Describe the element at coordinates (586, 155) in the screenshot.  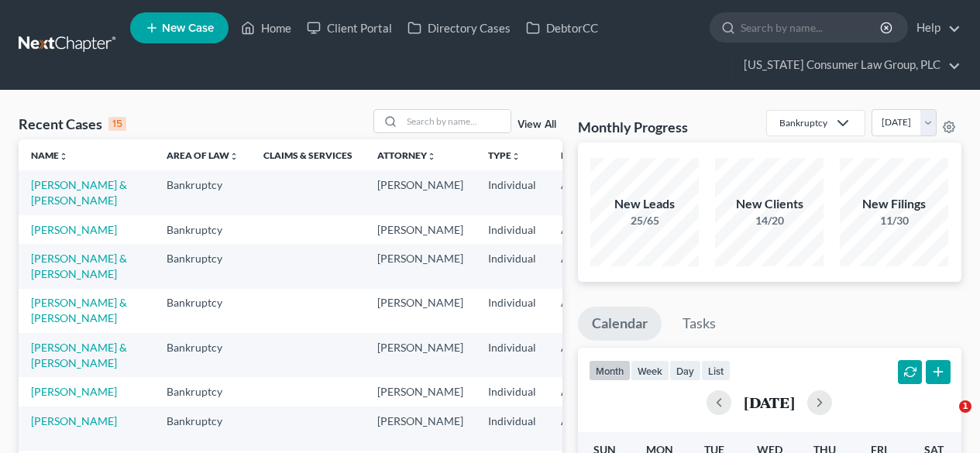
I see `a: Districtunfold_more` at that location.